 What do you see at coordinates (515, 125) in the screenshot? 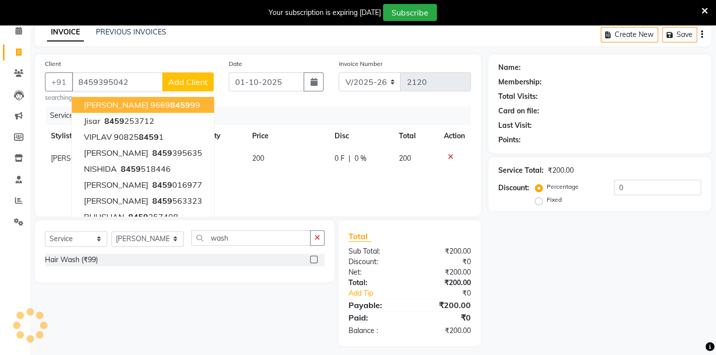
I see `div: Last Visit:` at bounding box center [515, 125].